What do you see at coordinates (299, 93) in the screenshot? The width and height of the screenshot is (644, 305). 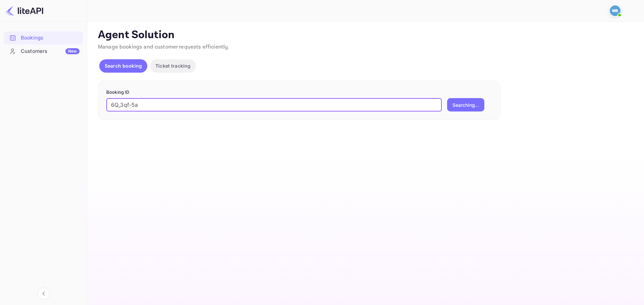 I see `p: Booking ID` at bounding box center [299, 93].